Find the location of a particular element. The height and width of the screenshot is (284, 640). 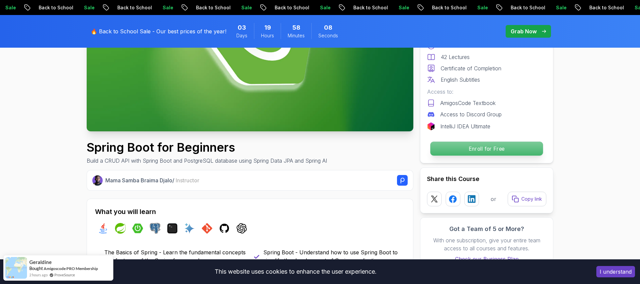

p: English Subtitles is located at coordinates (461, 80).